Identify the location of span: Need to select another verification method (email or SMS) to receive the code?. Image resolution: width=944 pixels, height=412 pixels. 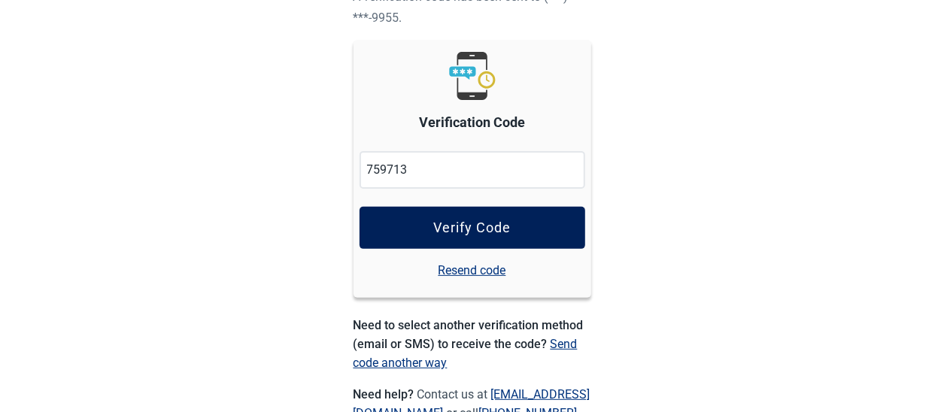
(468, 335).